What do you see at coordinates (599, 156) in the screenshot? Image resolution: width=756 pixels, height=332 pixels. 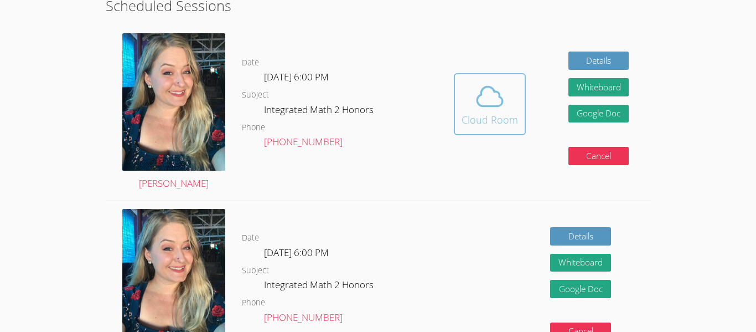 I see `button: Cancel` at bounding box center [599, 156].